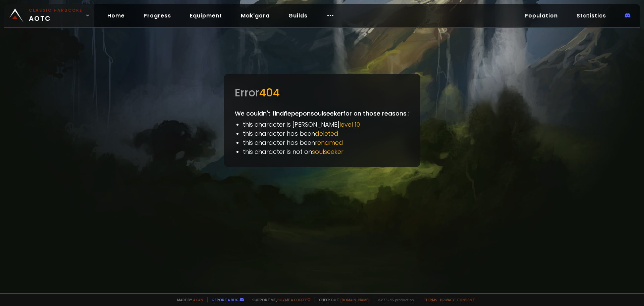 The width and height of the screenshot is (644, 306). What do you see at coordinates (56, 15) in the screenshot?
I see `span: AOTC` at bounding box center [56, 15].